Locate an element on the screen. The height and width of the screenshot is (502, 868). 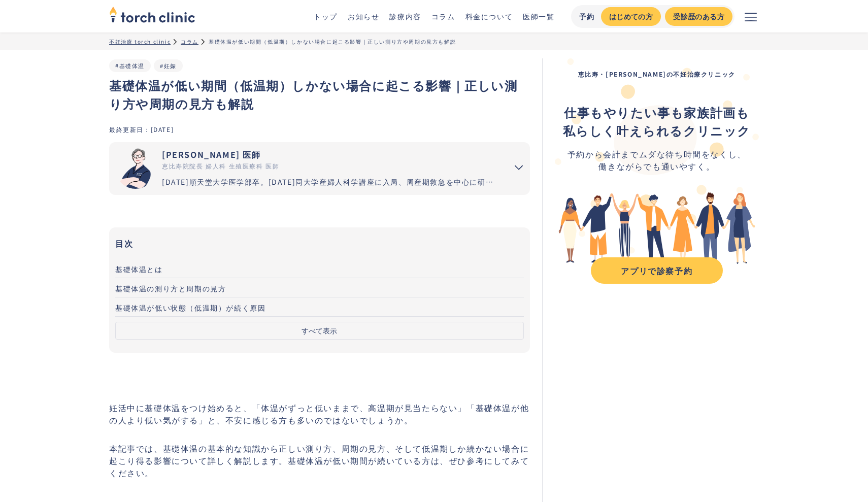
p: 妊活中に基礎体温をつけ始めると、「体温がずっと低いままで、高温期が見当たらない」「基礎体温が他の人より低い気がする」と、不安に感じる方も多いのではないでしょうか。 is located at coordinates (319, 414).